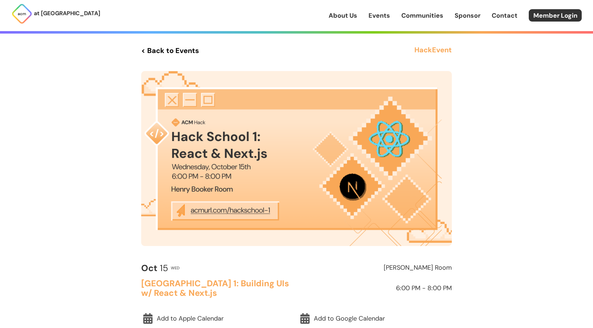  What do you see at coordinates (175, 268) in the screenshot?
I see `h2: Wed` at bounding box center [175, 268].